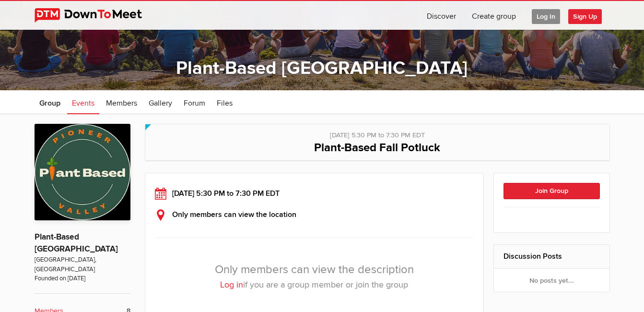 The width and height of the screenshot is (644, 312). What do you see at coordinates (83, 103) in the screenshot?
I see `span: Events` at bounding box center [83, 103].